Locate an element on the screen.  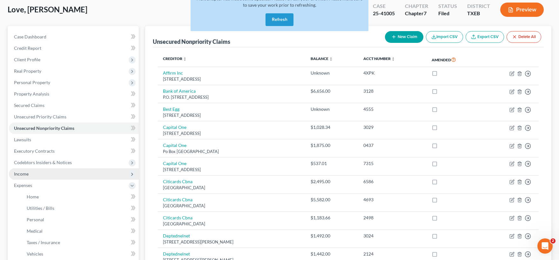
span: Expenses is located at coordinates (23, 185).